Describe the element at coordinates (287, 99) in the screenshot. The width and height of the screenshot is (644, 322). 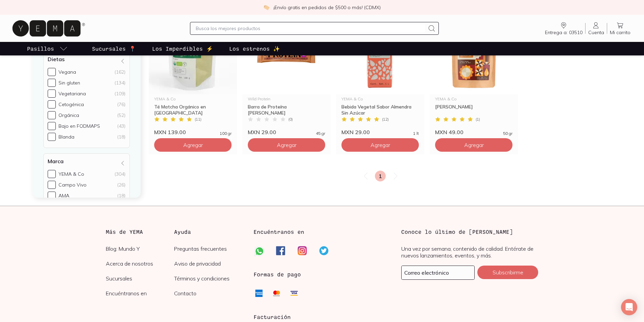
I see `div: Wild Protein` at that location.